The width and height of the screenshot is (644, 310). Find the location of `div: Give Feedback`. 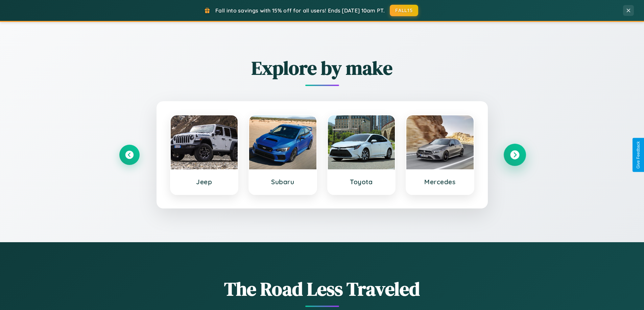

div: Give Feedback is located at coordinates (638, 155).